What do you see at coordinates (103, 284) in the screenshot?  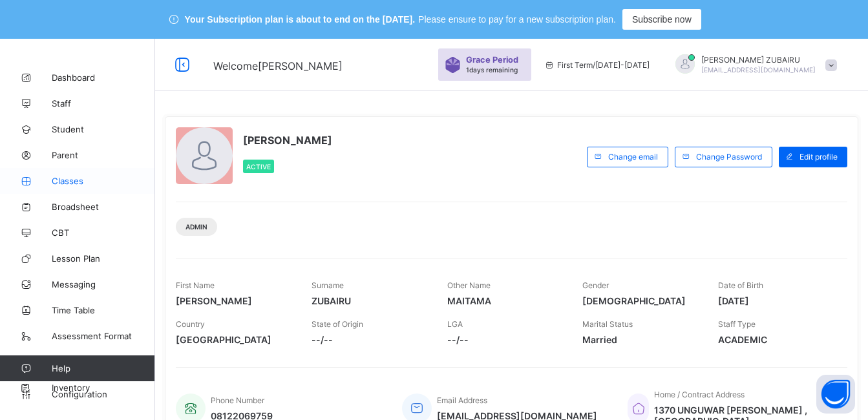 I see `span: Messaging` at bounding box center [103, 284].